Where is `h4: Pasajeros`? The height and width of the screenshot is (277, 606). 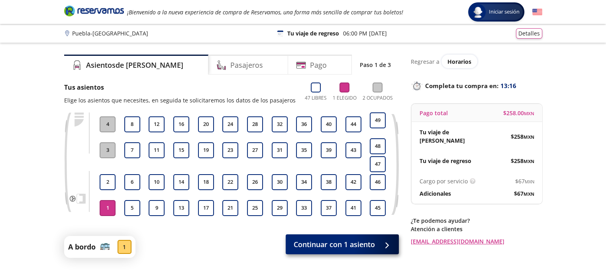
h4: Pasajeros is located at coordinates (247, 65).